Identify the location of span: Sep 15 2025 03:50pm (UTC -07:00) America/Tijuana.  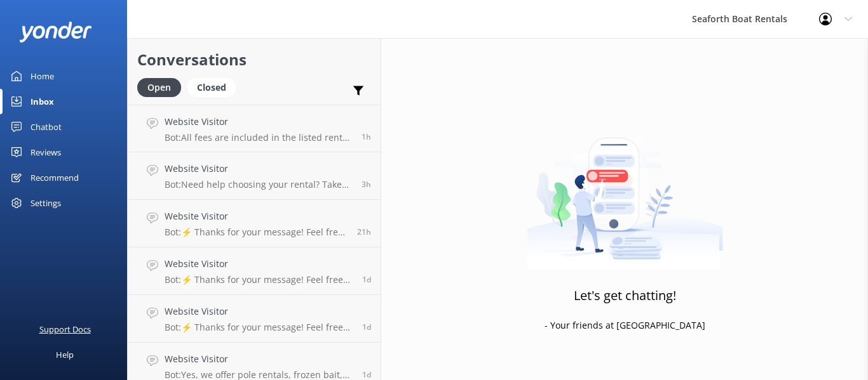
(367, 374).